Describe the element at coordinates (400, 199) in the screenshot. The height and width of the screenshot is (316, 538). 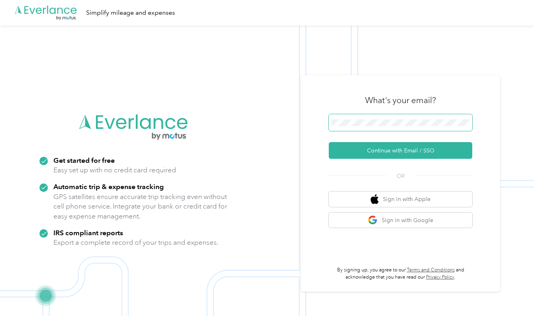
I see `button: apple logoSign in with Apple` at that location.